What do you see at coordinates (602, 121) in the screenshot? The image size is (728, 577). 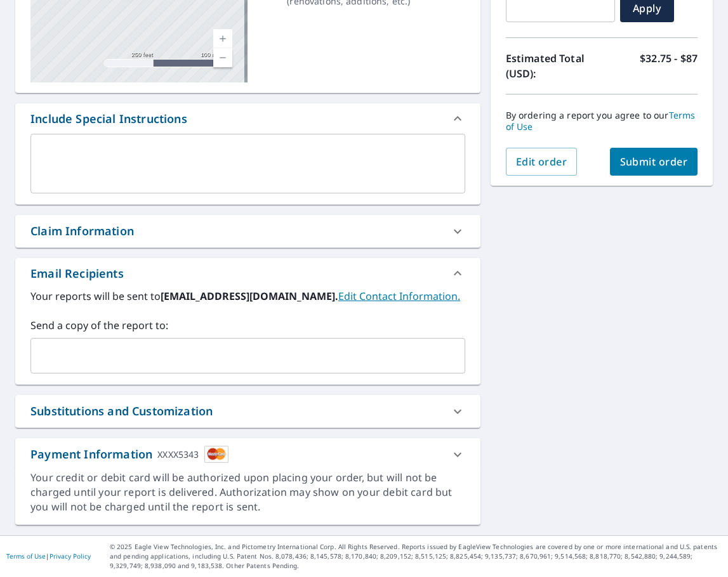 I see `p: By ordering a report you agree to our` at bounding box center [602, 121].